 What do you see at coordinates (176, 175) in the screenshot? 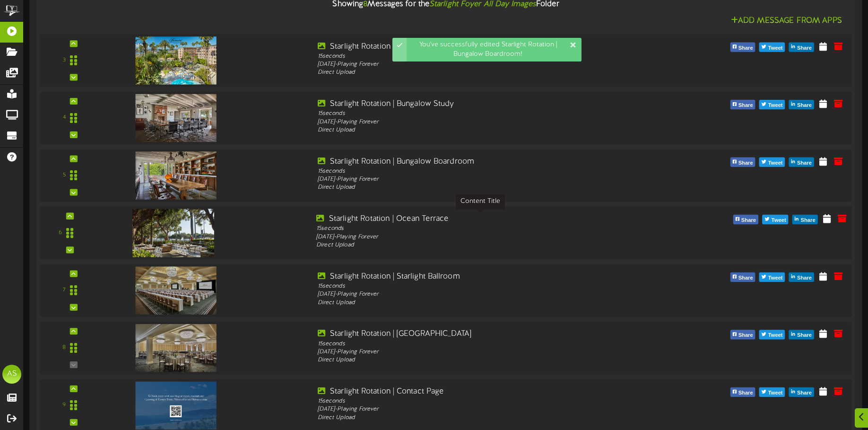
I see `img: e9644340-ea2c-41a8-ade6-30d314f2db53starlight-bungalowboardroom.jpg` at bounding box center [176, 175].